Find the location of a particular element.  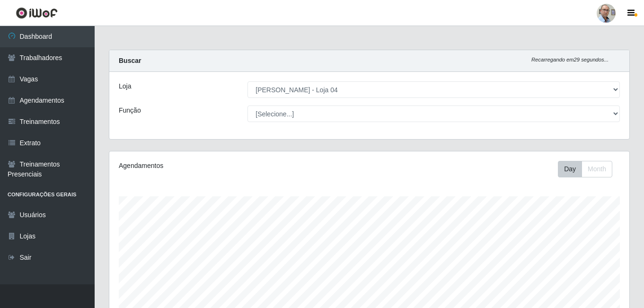

div: Agendamentos is located at coordinates (219, 166).